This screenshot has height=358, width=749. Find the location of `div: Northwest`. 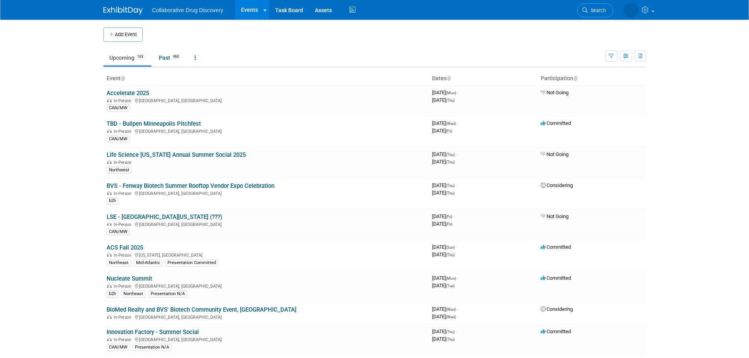

div: Northwest is located at coordinates (119, 170).